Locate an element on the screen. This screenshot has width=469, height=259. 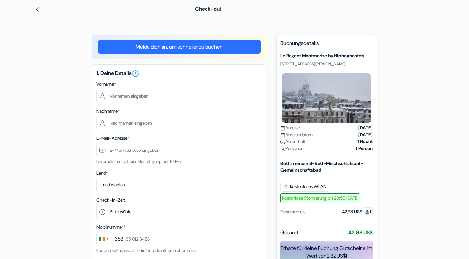
span: Aufenthalt: is located at coordinates (293, 141).